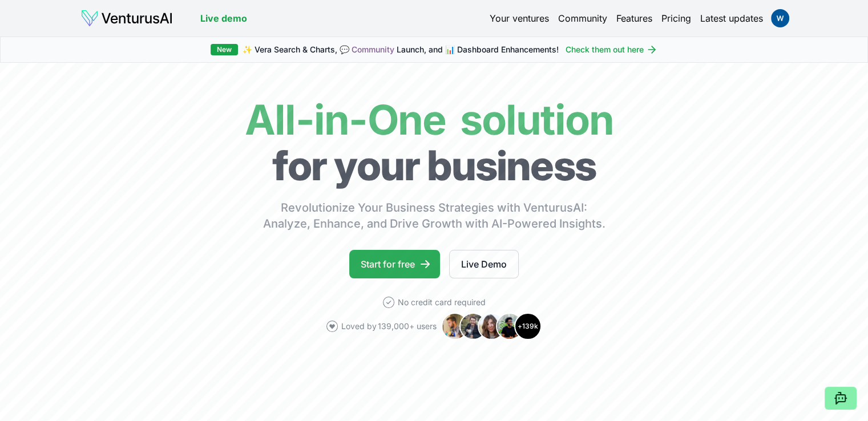 The width and height of the screenshot is (868, 421). What do you see at coordinates (223, 18) in the screenshot?
I see `a: Live demo` at bounding box center [223, 18].